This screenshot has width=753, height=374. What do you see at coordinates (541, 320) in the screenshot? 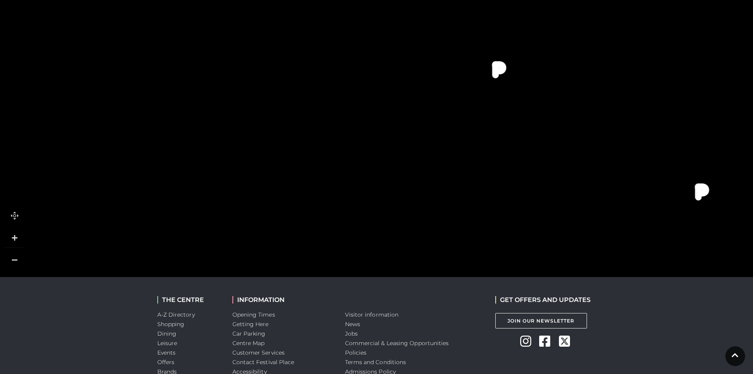
I see `a: Join Our Newsletter` at bounding box center [541, 320].